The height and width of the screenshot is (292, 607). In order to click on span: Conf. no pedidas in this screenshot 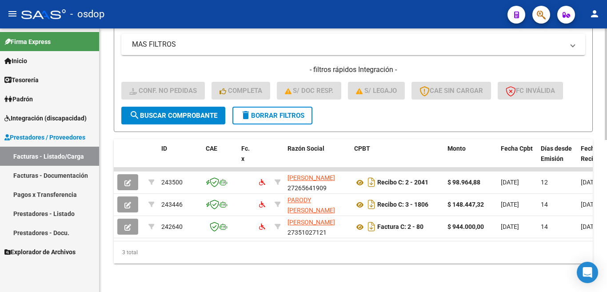, I will do `click(163, 91)`.